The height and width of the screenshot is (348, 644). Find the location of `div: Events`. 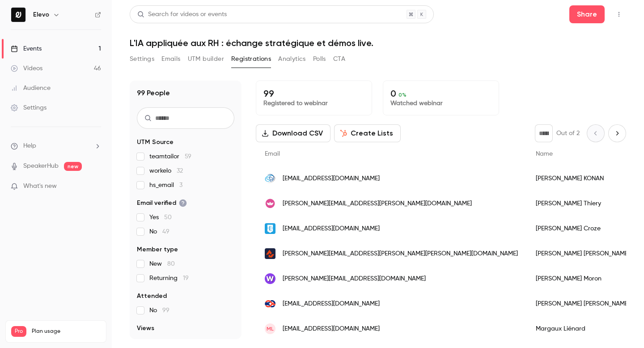

div: Events is located at coordinates (26, 49).